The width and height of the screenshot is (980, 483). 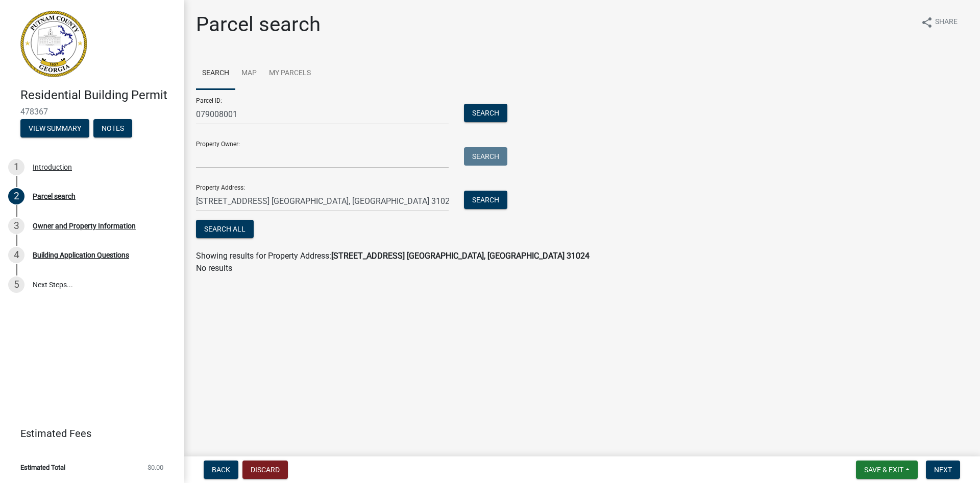 I want to click on div: 2, so click(x=16, y=196).